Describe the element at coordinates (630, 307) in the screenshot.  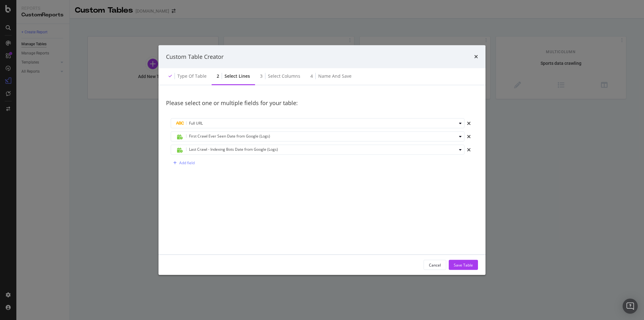
I see `div: Open Intercom Messenger` at that location.